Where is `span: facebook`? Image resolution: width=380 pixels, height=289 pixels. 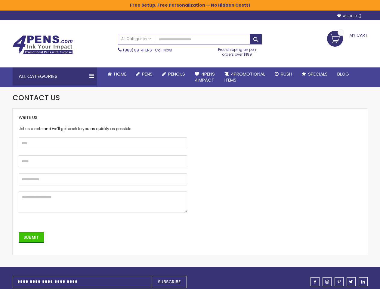
span: facebook is located at coordinates (315, 281).